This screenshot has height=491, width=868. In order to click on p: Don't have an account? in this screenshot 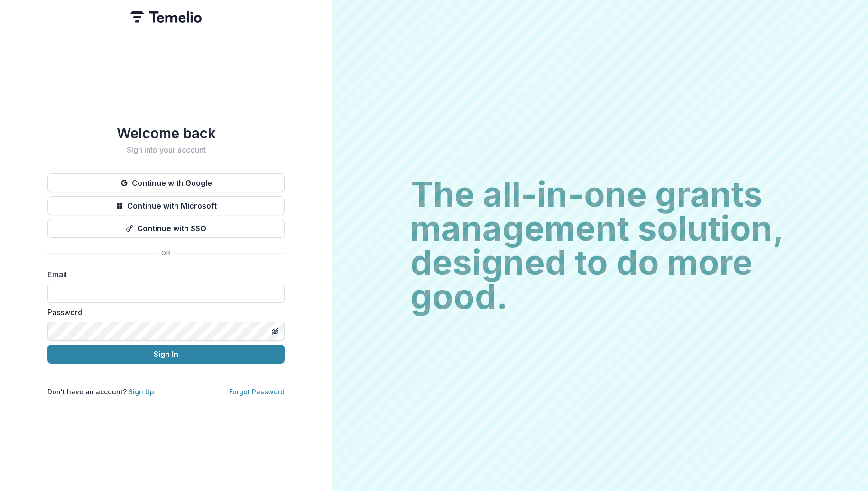, I will do `click(100, 391)`.